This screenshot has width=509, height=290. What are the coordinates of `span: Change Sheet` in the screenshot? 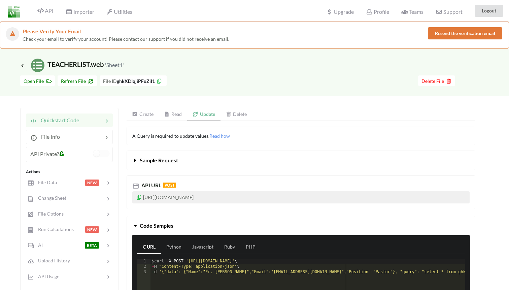 It's located at (50, 198).